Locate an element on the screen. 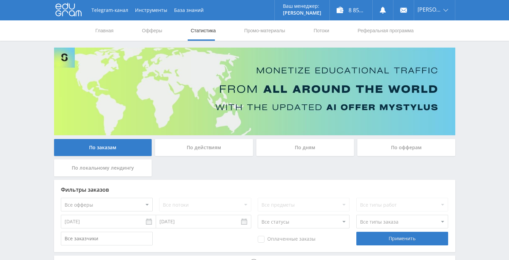 The height and width of the screenshot is (260, 509). p: Ваш менеджер: is located at coordinates (302, 6).